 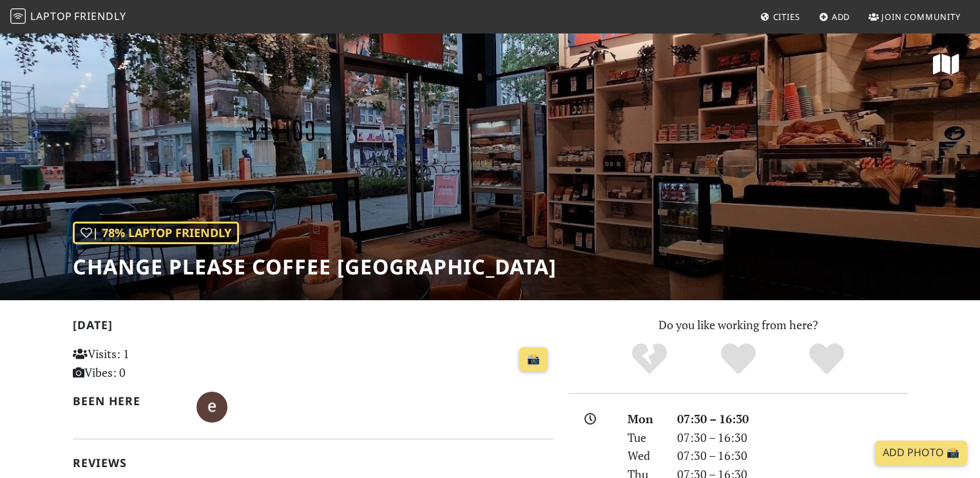 I want to click on div: Definitely!, so click(x=827, y=359).